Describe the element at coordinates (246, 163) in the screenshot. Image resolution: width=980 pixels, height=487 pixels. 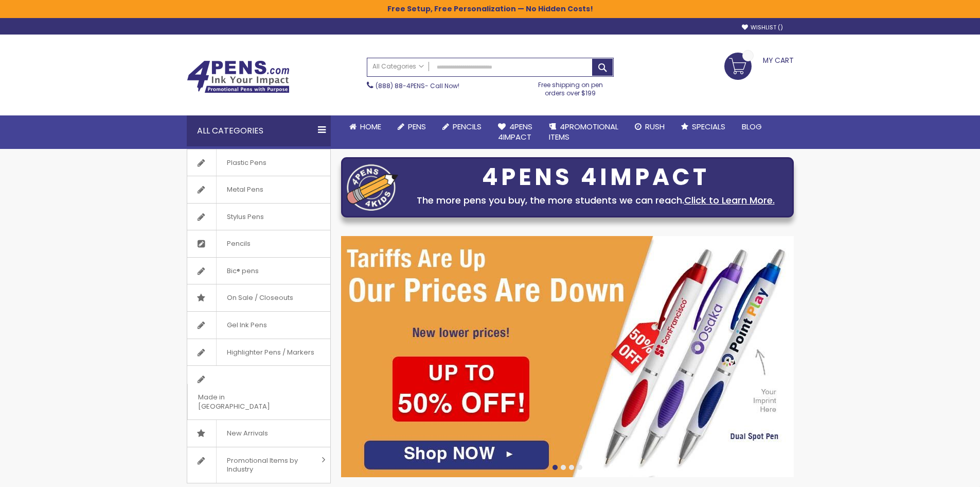
I see `span: Plastic Pens` at that location.